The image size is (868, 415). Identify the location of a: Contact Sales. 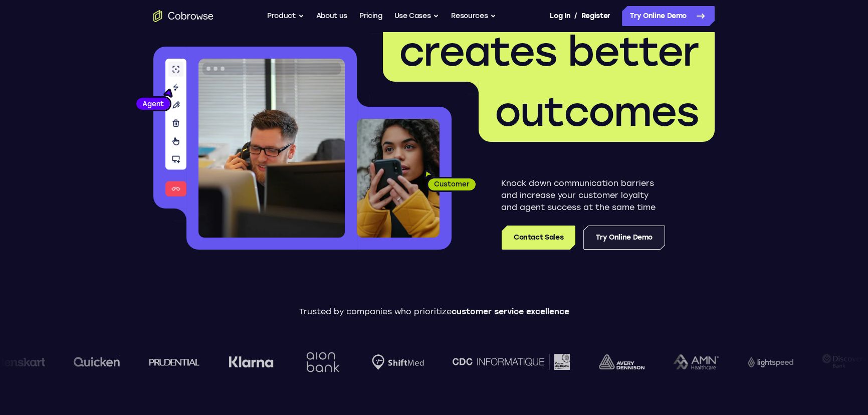
(538, 238).